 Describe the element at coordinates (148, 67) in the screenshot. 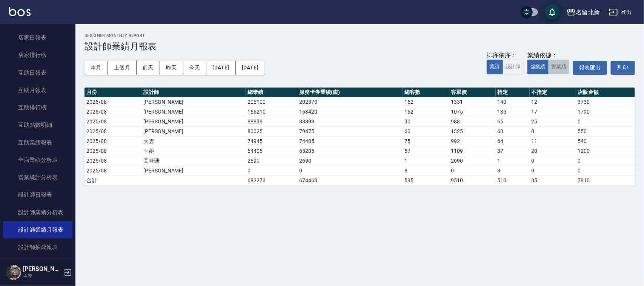

I see `button: 前天` at that location.